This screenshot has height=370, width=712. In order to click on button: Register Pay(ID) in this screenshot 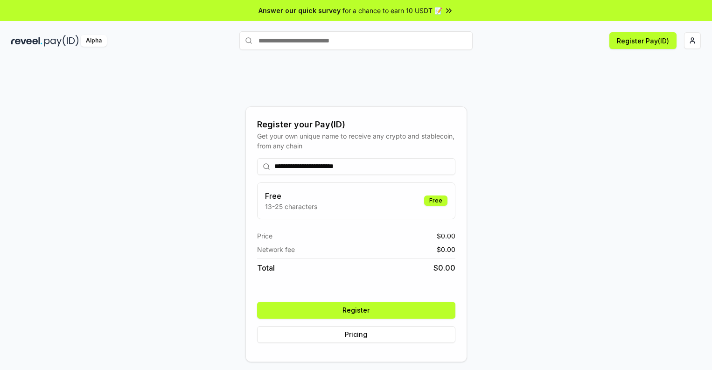, I will do `click(643, 41)`.